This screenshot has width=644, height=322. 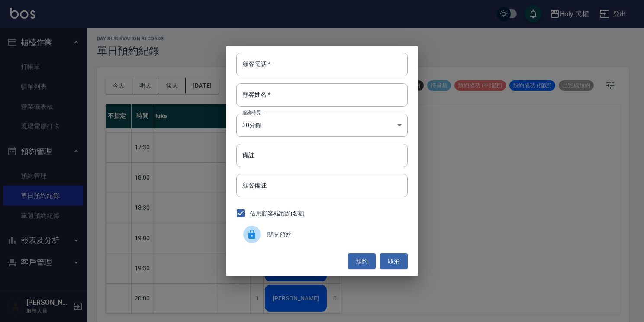 I want to click on span: 關閉預約, so click(x=334, y=234).